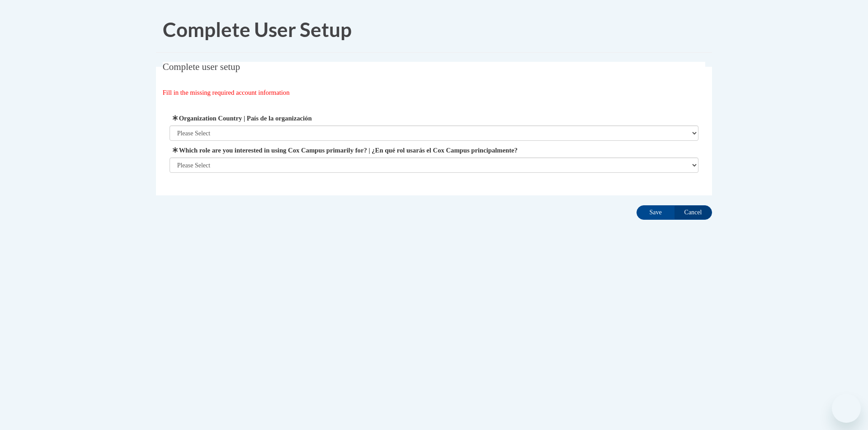 This screenshot has width=868, height=430. Describe the element at coordinates (434, 118) in the screenshot. I see `label: Organization Country | País de la organización` at that location.